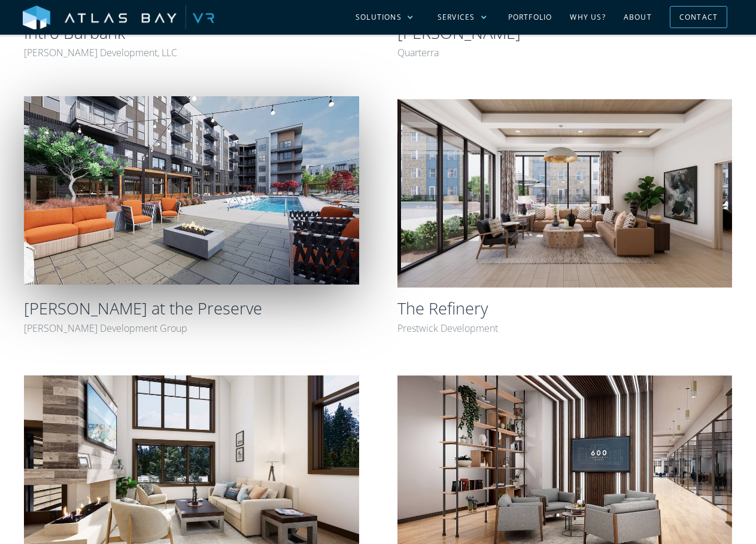 The width and height of the screenshot is (756, 544). What do you see at coordinates (418, 52) in the screenshot?
I see `div: Quarterra` at bounding box center [418, 52].